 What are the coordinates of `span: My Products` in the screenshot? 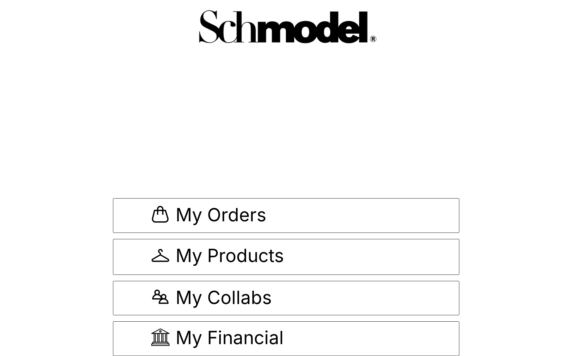 It's located at (230, 257).